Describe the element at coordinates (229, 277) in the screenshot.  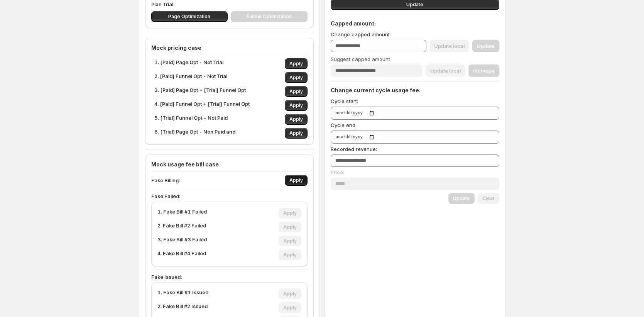
I see `p: Fake Issued:` at that location.